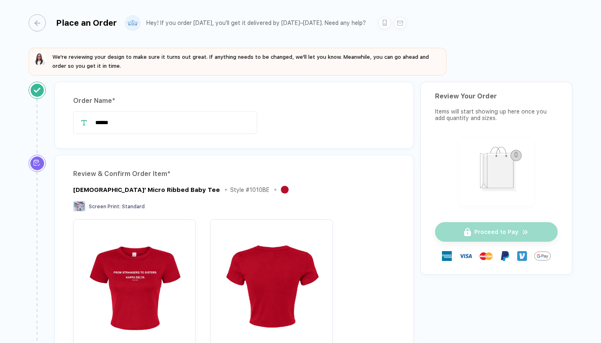  What do you see at coordinates (505, 256) in the screenshot?
I see `img: Paypal` at bounding box center [505, 256].